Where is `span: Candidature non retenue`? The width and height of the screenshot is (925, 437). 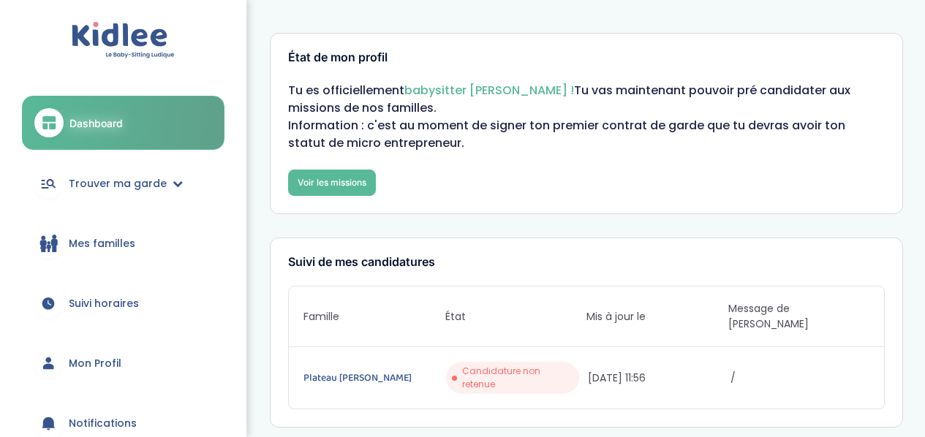 span: Candidature non retenue is located at coordinates (518, 378).